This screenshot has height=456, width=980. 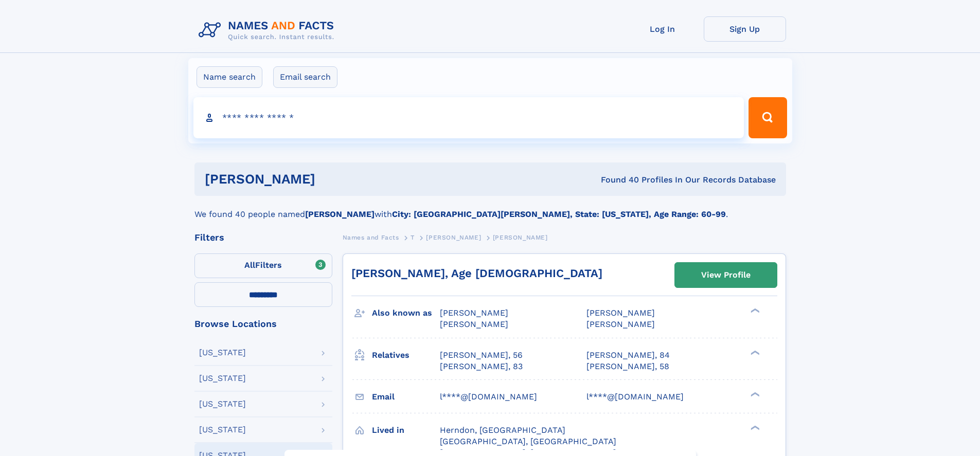 I want to click on h3: Relatives, so click(x=406, y=355).